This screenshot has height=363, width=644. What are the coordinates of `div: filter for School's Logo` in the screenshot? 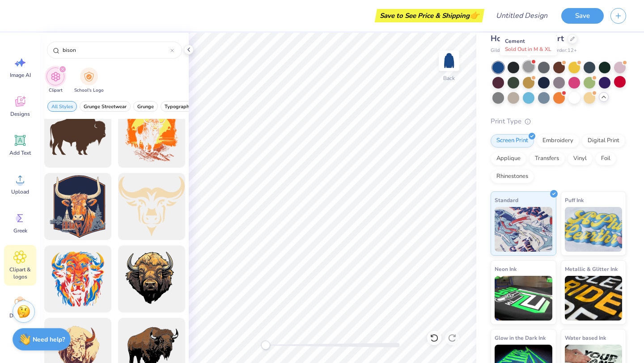 It's located at (89, 80).